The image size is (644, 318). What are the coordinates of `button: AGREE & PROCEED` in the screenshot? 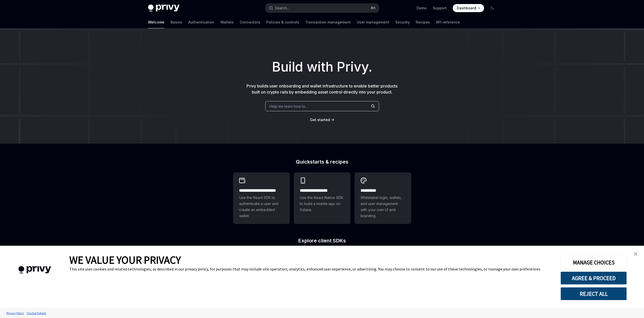 It's located at (593, 278).